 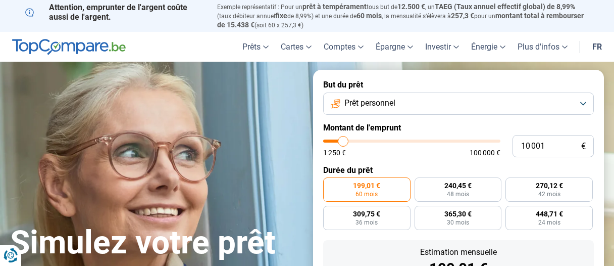 What do you see at coordinates (334, 153) in the screenshot?
I see `span: 1 250 €` at bounding box center [334, 153].